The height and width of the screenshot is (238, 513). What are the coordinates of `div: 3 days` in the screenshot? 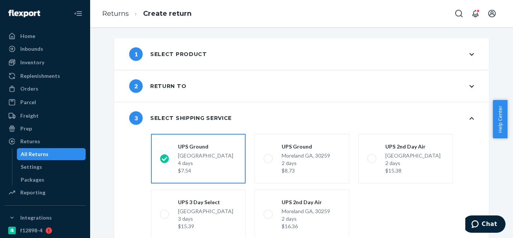 It's located at (206, 219).